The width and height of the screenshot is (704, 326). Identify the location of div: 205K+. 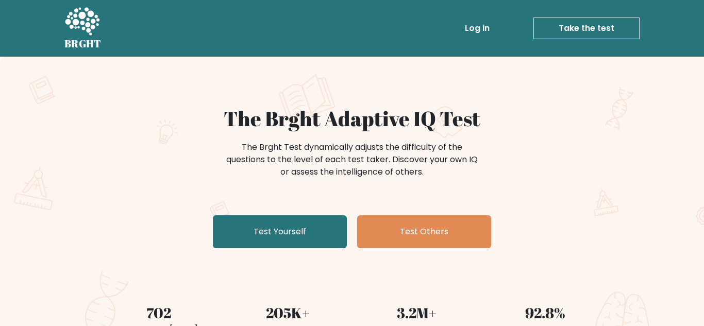
(288, 313).